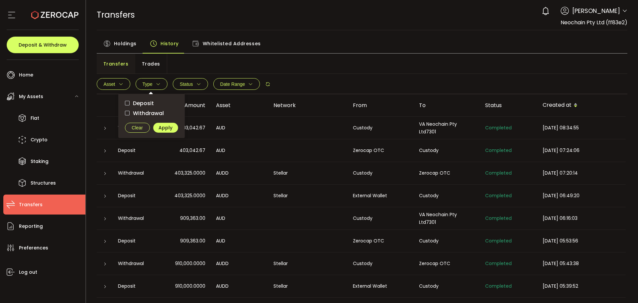 The width and height of the screenshot is (638, 303). I want to click on span: Staking, so click(40, 161).